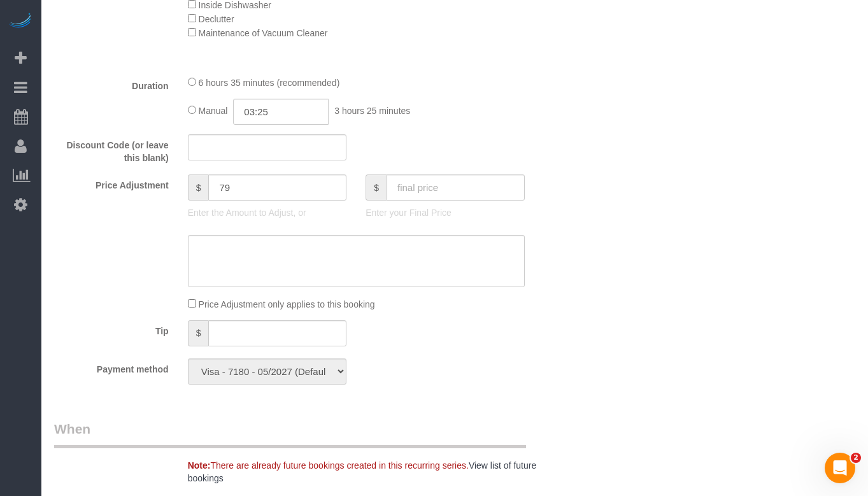 The height and width of the screenshot is (496, 868). Describe the element at coordinates (263, 33) in the screenshot. I see `span: Maintenance of Vacuum Cleaner` at that location.